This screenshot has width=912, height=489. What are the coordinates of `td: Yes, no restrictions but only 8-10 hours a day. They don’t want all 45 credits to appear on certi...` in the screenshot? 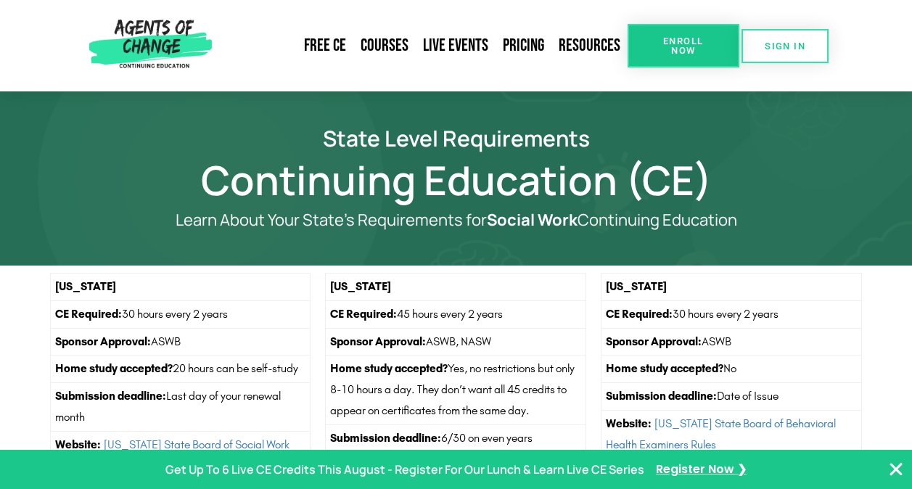 It's located at (456, 390).